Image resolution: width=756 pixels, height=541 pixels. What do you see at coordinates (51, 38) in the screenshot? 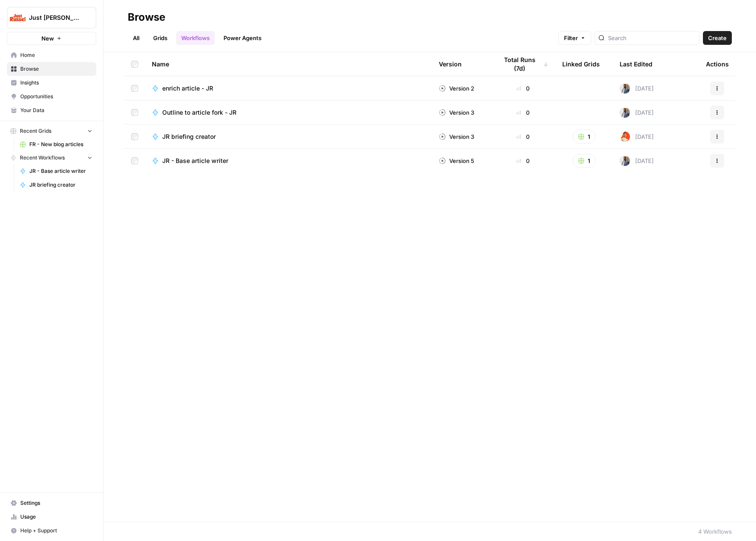
I see `button: New` at bounding box center [51, 38].